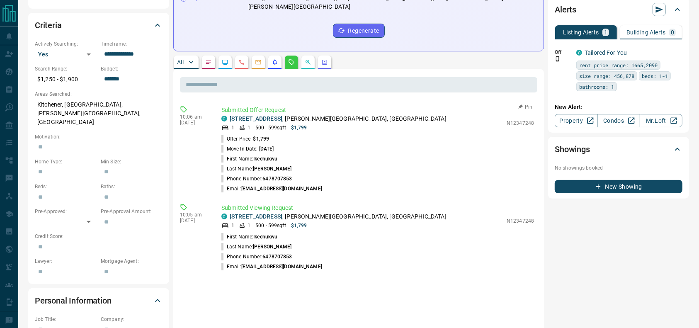  What do you see at coordinates (131, 187) in the screenshot?
I see `p: Baths:` at bounding box center [131, 187].